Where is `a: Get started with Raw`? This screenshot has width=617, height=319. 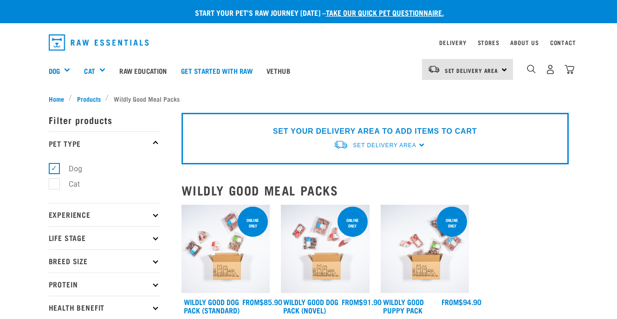
a: Get started with Raw is located at coordinates (217, 71).